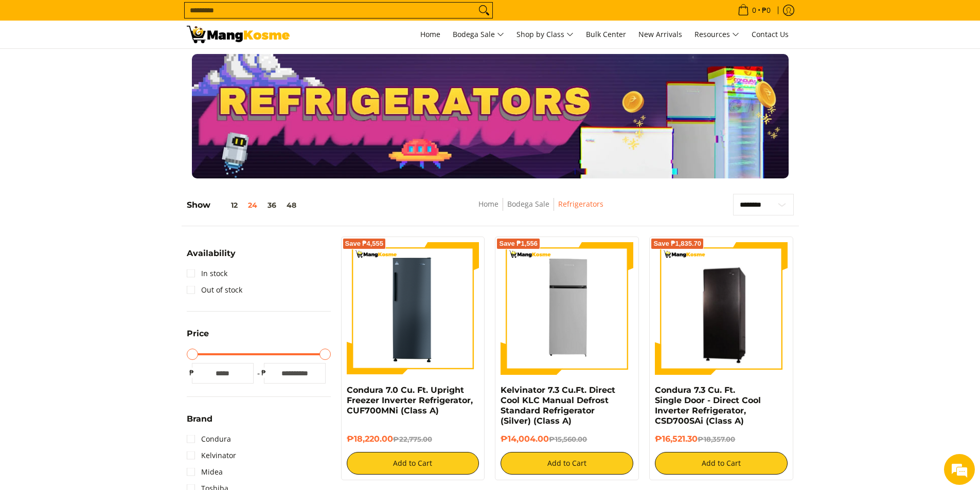 The image size is (980, 490). Describe the element at coordinates (244, 205) in the screenshot. I see `h5: Show` at that location.